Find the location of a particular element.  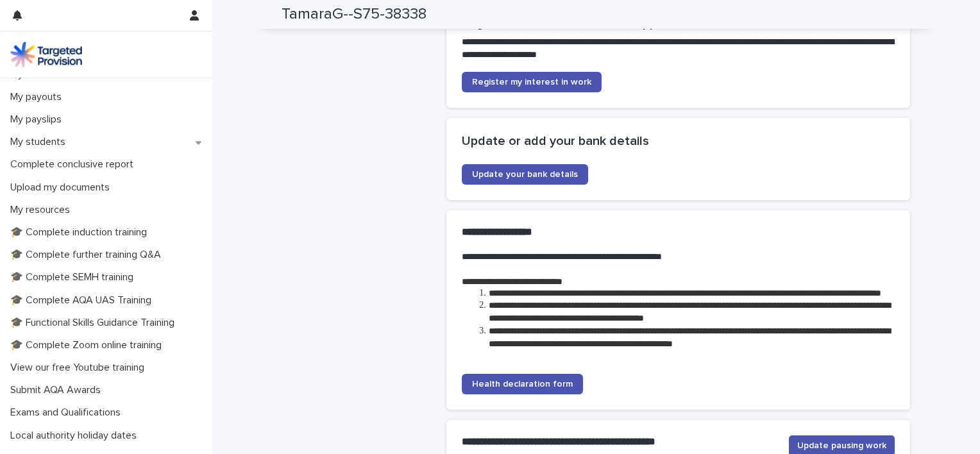

p: 🎓 Complete Zoom online training is located at coordinates (89, 345).